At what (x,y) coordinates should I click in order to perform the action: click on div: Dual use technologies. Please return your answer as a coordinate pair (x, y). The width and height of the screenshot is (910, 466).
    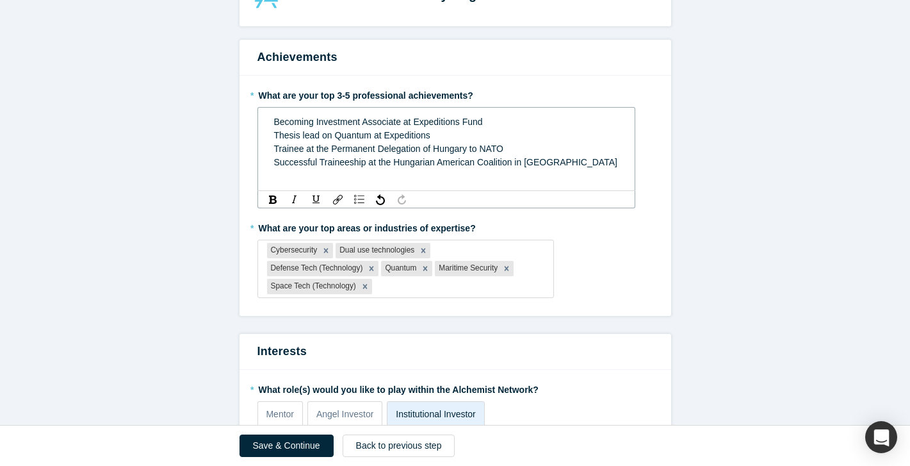
    Looking at the image, I should click on (376, 251).